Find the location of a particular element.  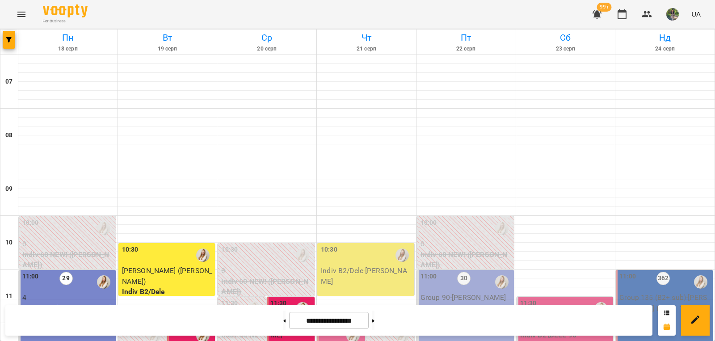

h6: 21 серп is located at coordinates (367, 49).